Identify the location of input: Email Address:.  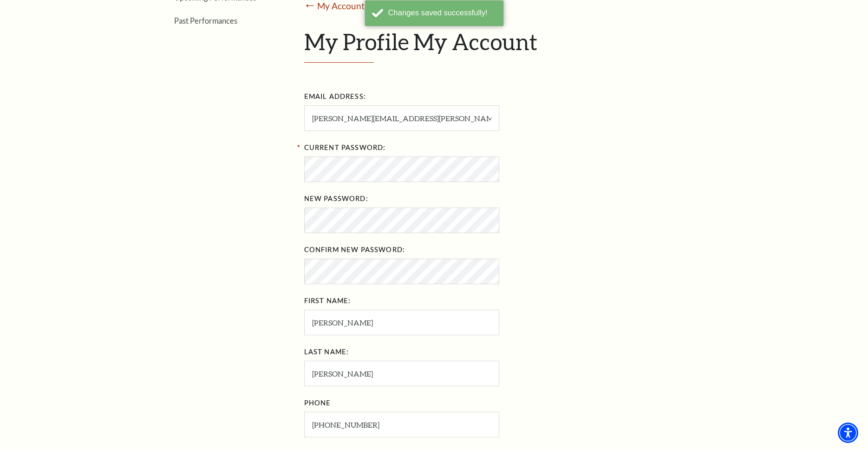
(401, 118).